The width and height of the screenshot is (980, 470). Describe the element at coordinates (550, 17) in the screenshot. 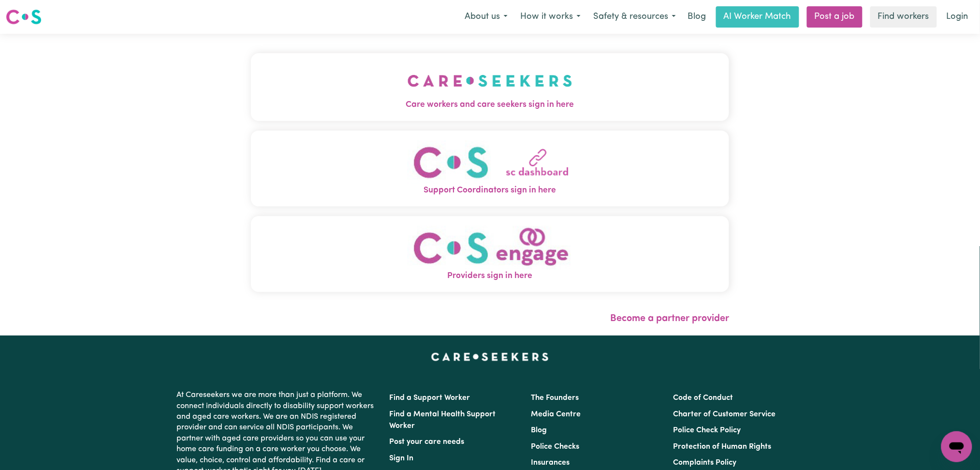

I see `button: How it works` at that location.